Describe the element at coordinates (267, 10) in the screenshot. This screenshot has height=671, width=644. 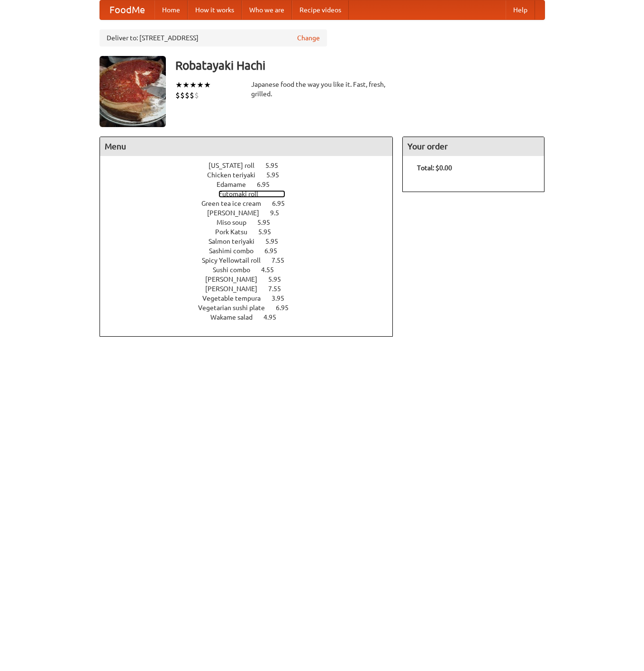
I see `a: Who we are` at that location.